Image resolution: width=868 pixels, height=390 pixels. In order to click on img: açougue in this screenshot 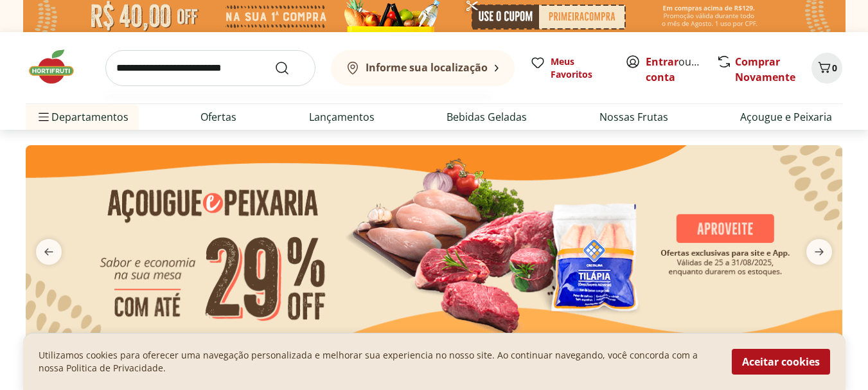, I will do `click(434, 244)`.